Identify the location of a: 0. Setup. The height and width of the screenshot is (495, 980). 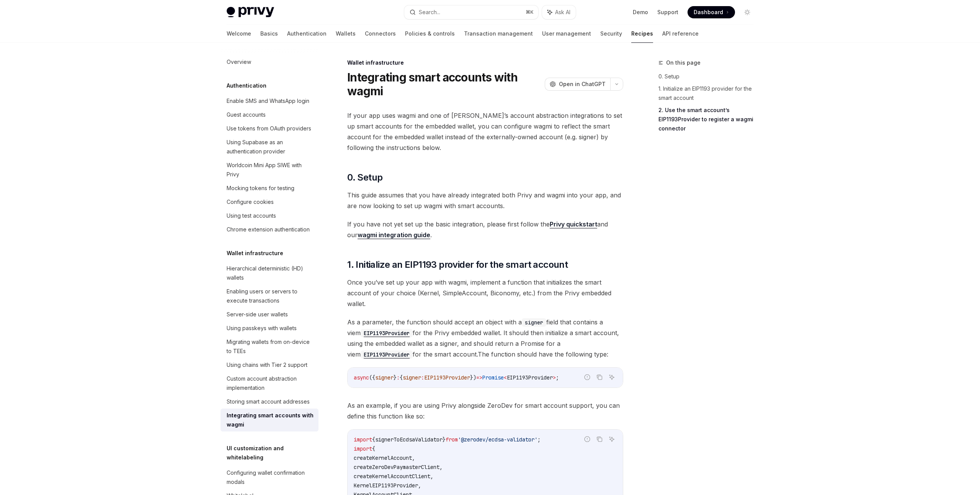
(709, 77).